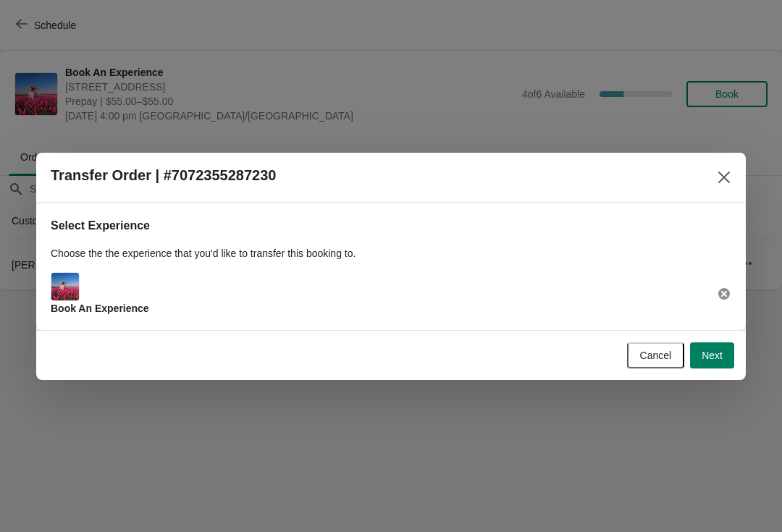 The height and width of the screenshot is (532, 782). I want to click on h2: Transfer Order | #7072355287230, so click(163, 176).